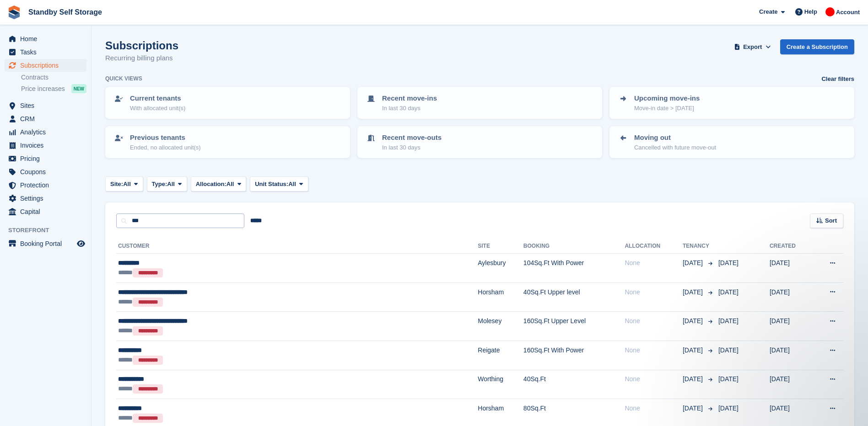 This screenshot has width=868, height=426. Describe the element at coordinates (160, 184) in the screenshot. I see `span: Type:` at that location.